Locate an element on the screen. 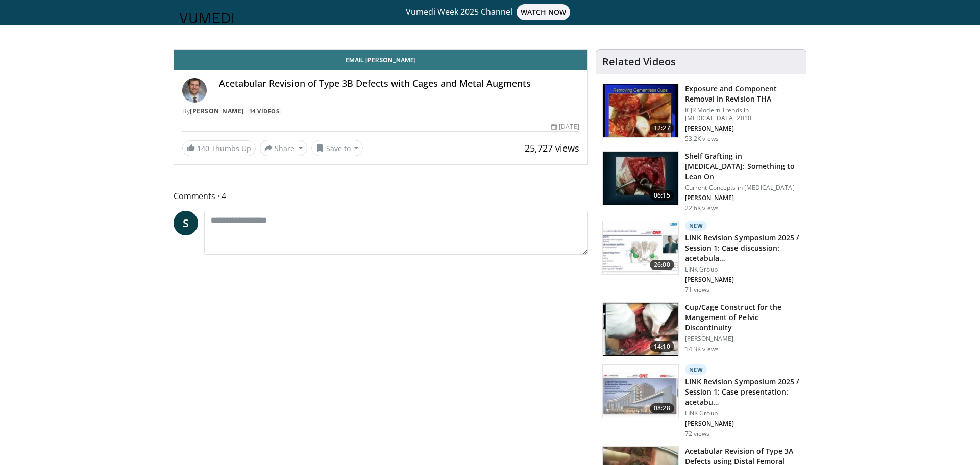  h3: Exposure and Component Removal in Revision THA is located at coordinates (742, 94).